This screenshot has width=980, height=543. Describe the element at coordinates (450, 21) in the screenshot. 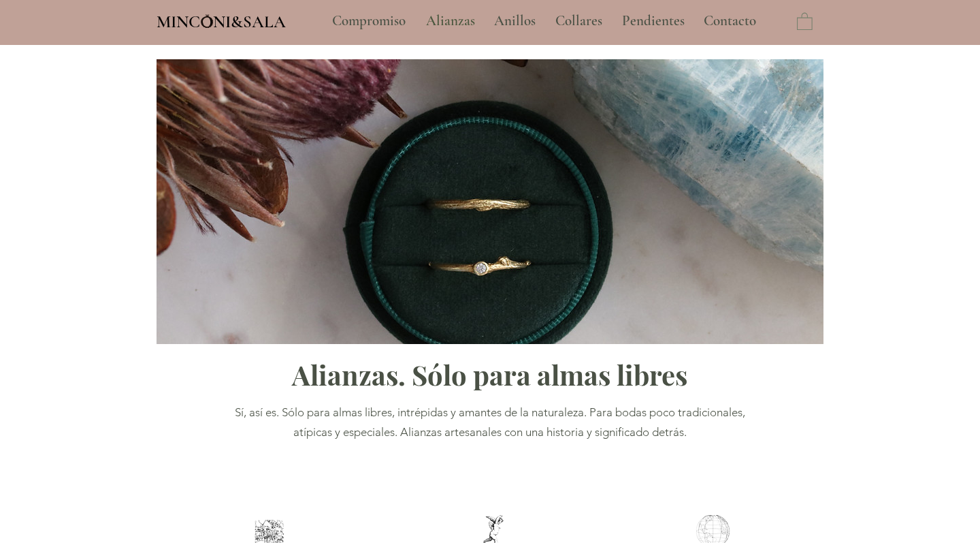

I see `a: Alianzas` at that location.